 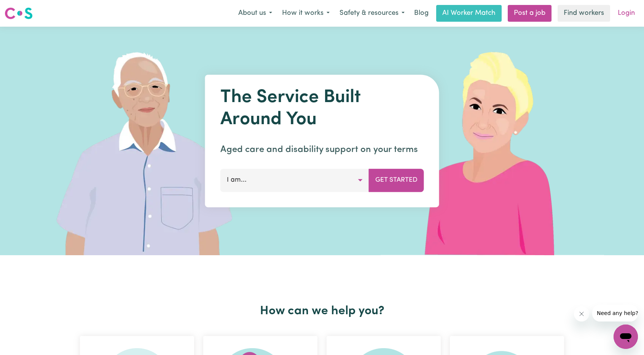 I want to click on a: Find workers, so click(x=584, y=14).